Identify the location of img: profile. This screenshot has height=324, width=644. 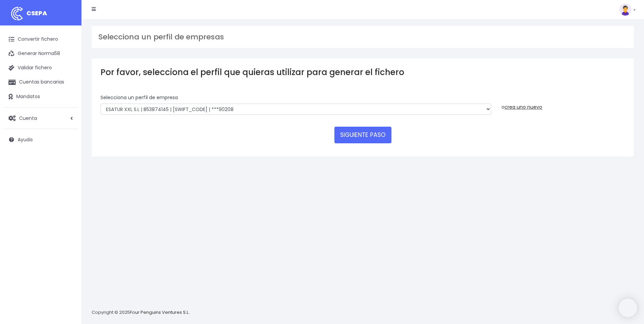
(625, 10).